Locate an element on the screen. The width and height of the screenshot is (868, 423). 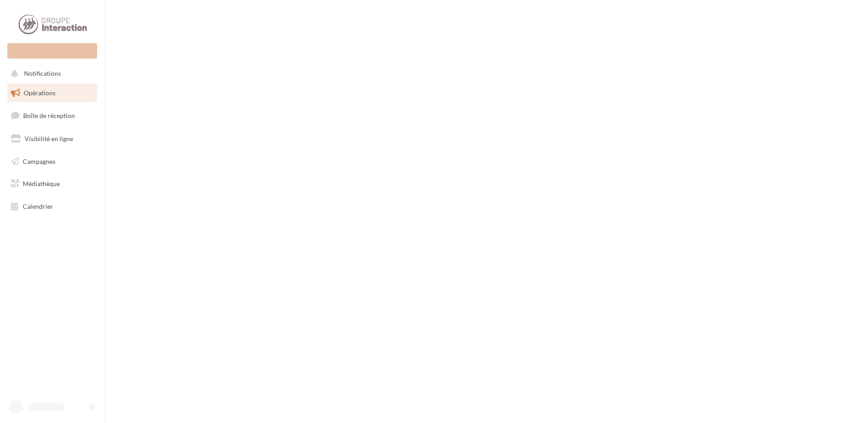
div: Nouvelle campagne is located at coordinates (52, 51).